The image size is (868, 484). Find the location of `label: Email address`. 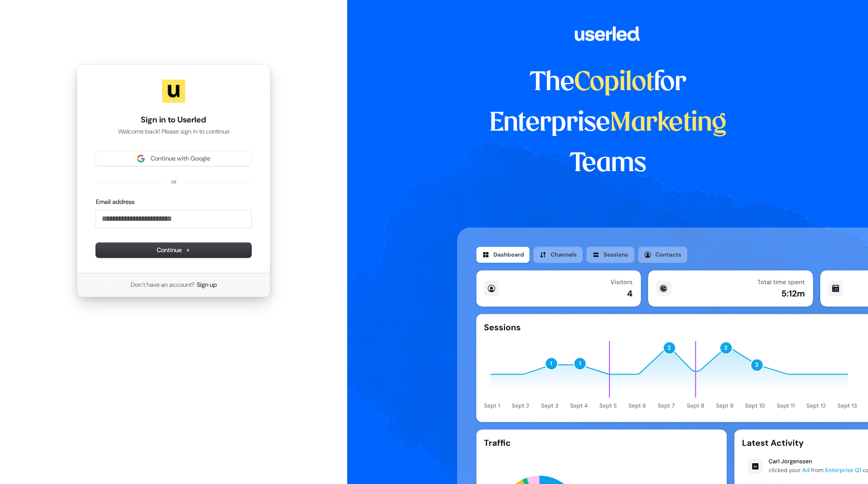

label: Email address is located at coordinates (115, 202).